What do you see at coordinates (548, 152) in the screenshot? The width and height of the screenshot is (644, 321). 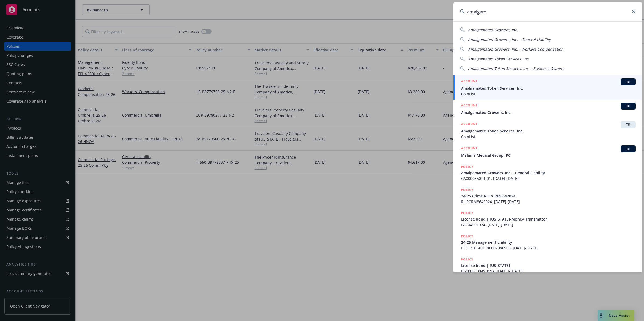 I see `a: ACCOUNTBIMalama Medical Group, PC` at bounding box center [548, 152].